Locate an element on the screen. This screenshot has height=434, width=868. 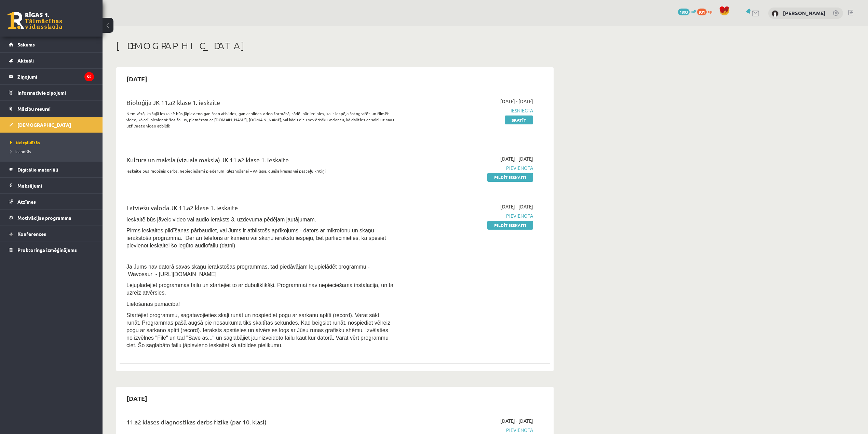
span: Pirms ieskaites pildīšanas pārbaudiet, vai Jums ir atbilstošs aprīkojums - dators ar mikrofonu un... is located at coordinates (256, 238).